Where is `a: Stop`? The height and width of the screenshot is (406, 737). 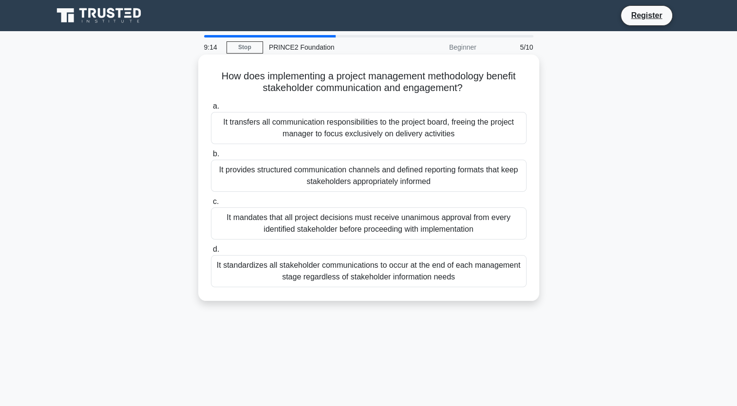
a: Stop is located at coordinates (244, 47).